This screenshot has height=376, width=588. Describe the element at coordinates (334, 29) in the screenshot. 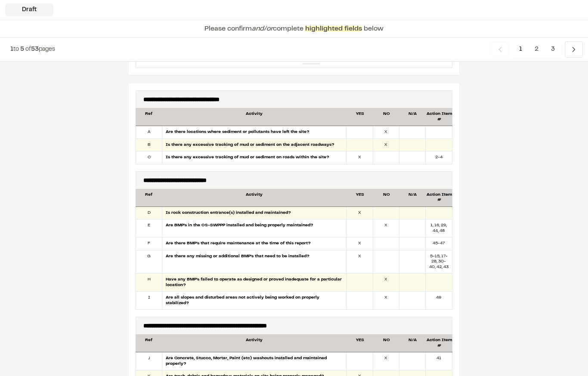

I see `span: highlighted fields` at that location.